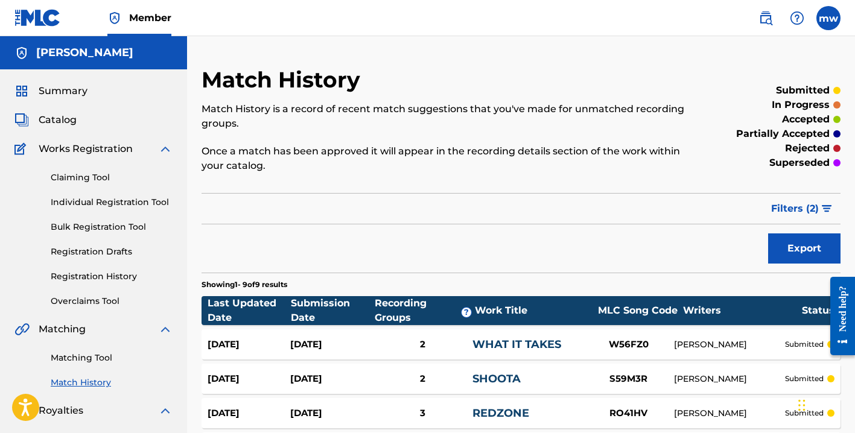  What do you see at coordinates (45, 120) in the screenshot?
I see `a: CatalogCatalog` at bounding box center [45, 120].